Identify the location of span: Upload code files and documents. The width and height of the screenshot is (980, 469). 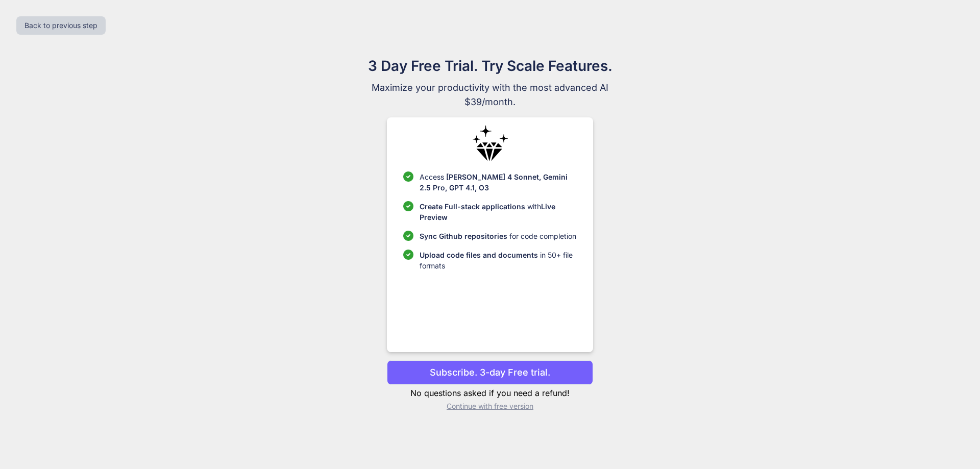
(479, 254).